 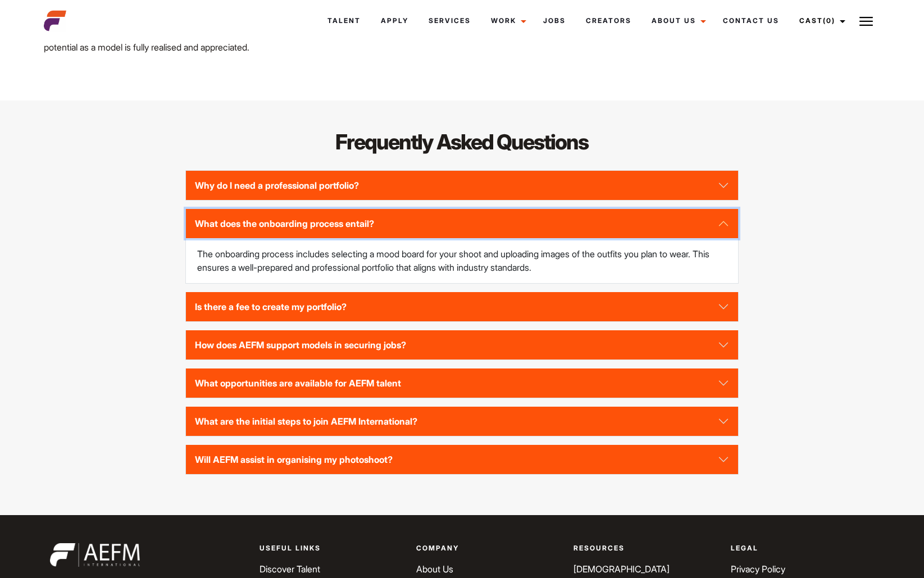 What do you see at coordinates (821, 21) in the screenshot?
I see `a: Cast(0)` at bounding box center [821, 21].